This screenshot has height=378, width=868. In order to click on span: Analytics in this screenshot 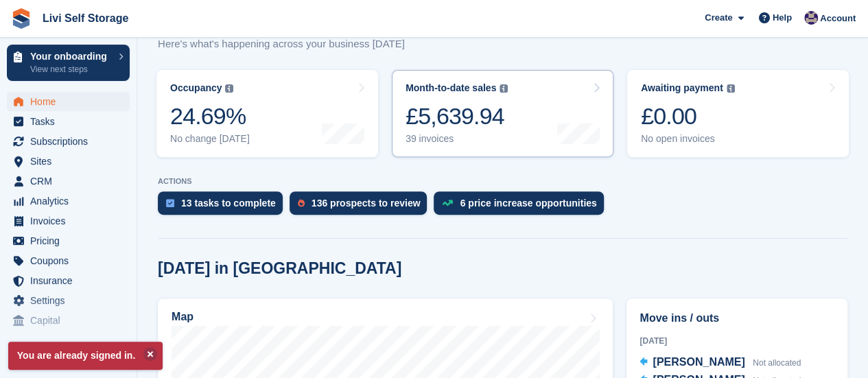, I will do `click(72, 201)`.